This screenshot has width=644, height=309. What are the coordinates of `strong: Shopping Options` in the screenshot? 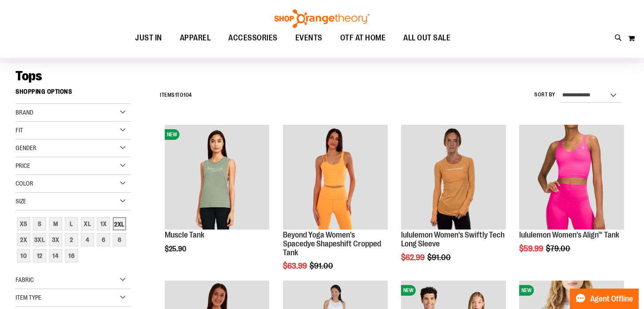 It's located at (73, 94).